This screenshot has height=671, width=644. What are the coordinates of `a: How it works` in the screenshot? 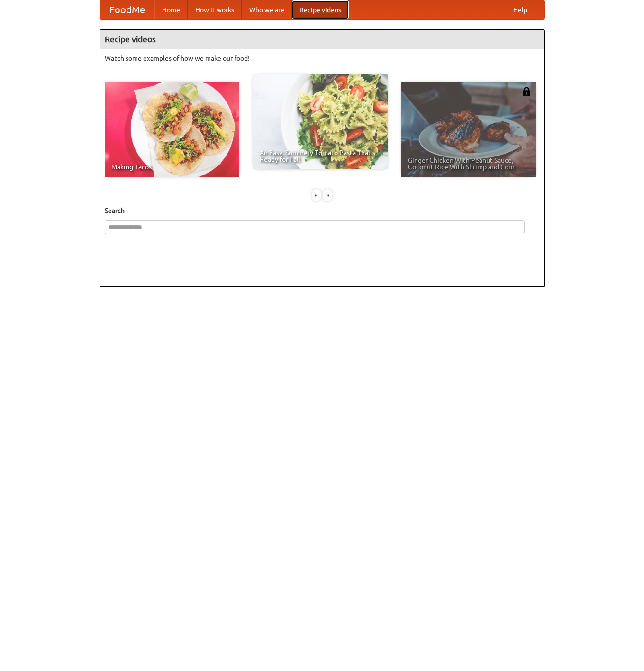 It's located at (214, 10).